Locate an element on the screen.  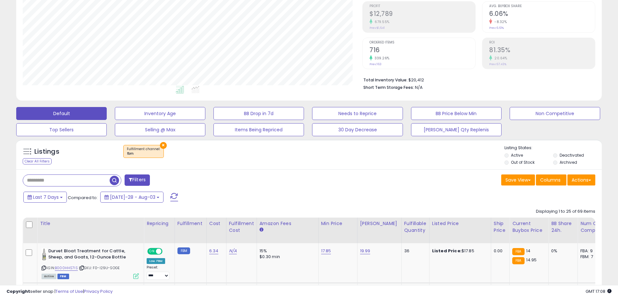
div: $0.30 min is located at coordinates (286, 257).